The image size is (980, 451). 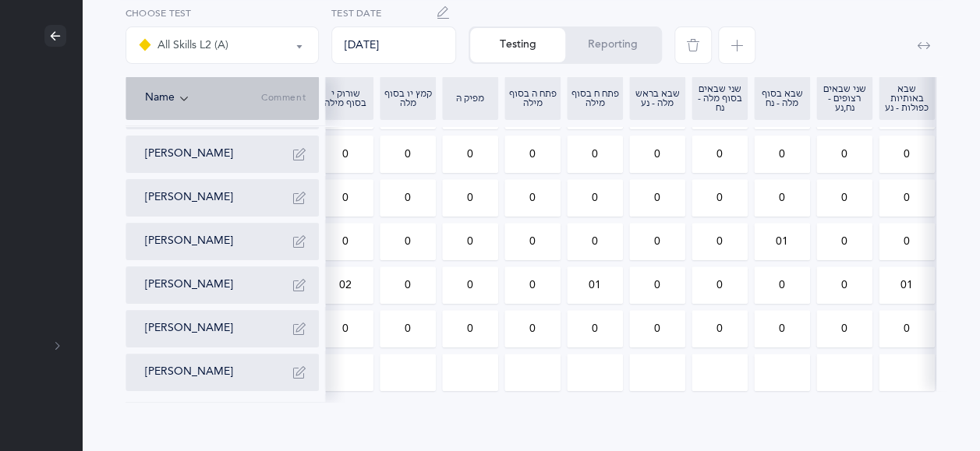 What do you see at coordinates (222, 45) in the screenshot?
I see `button: All Skills L2 (A)` at bounding box center [222, 45].